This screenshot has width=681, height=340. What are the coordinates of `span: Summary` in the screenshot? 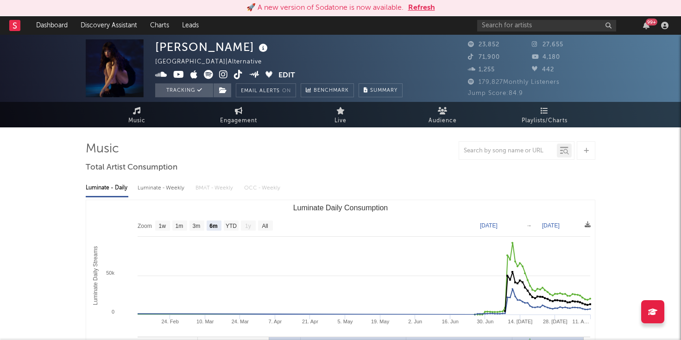 It's located at (384, 90).